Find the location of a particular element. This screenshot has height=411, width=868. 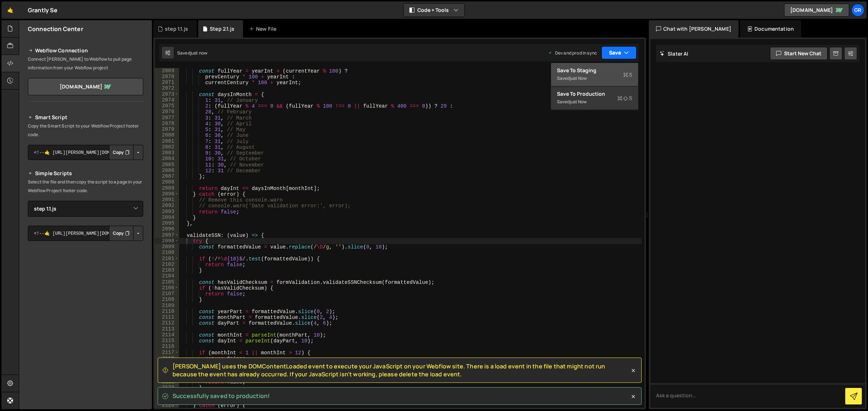

div: 2072 is located at coordinates (167, 88).